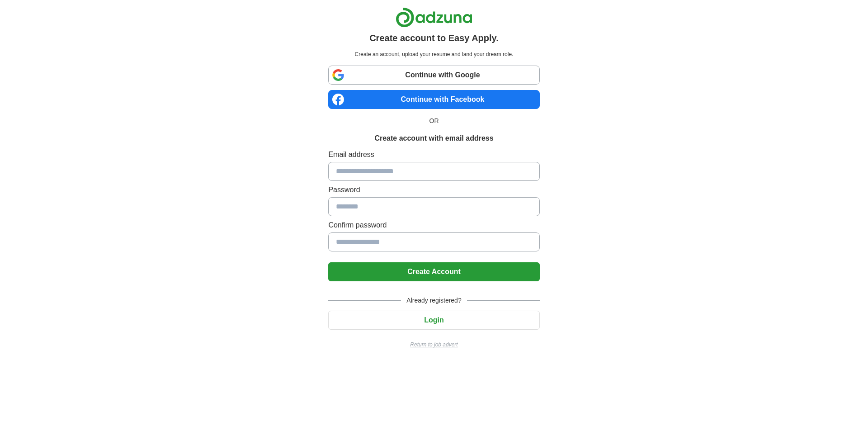  Describe the element at coordinates (433, 154) in the screenshot. I see `label: Email address` at that location.